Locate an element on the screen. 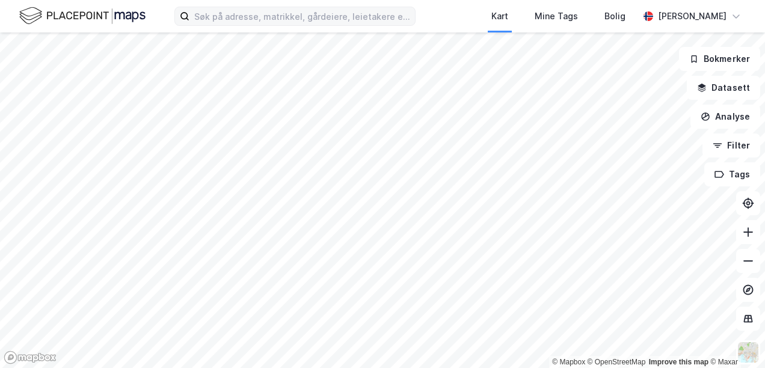 This screenshot has height=368, width=765. div: Kontrollprogram for chat is located at coordinates (735, 339).